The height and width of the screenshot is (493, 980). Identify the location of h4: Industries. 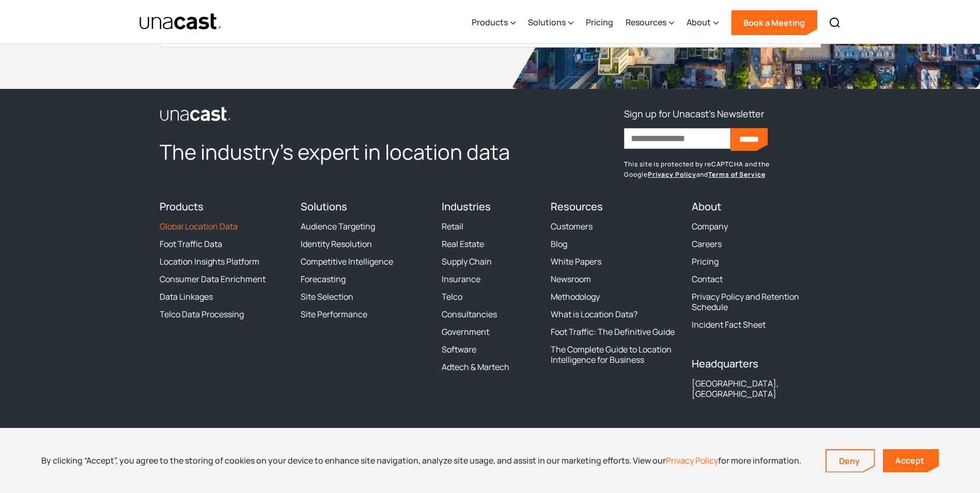
(490, 206).